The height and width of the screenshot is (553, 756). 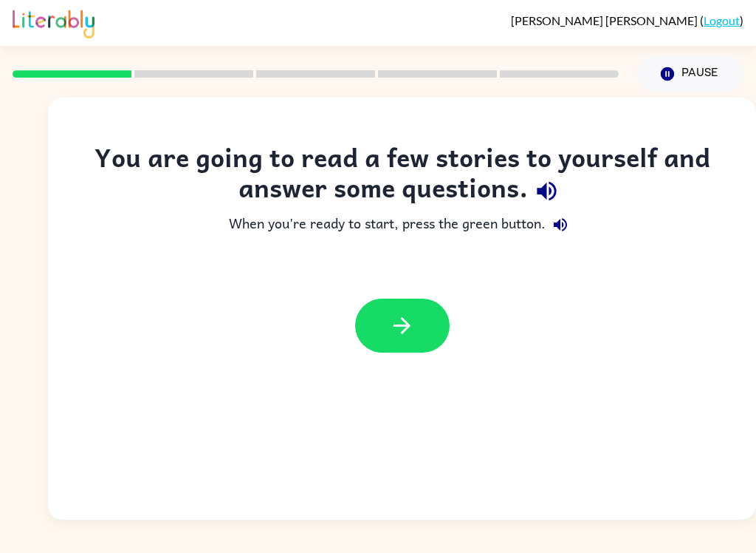 I want to click on div: You are going to read a few stories to yourself and answer some questions., so click(x=402, y=176).